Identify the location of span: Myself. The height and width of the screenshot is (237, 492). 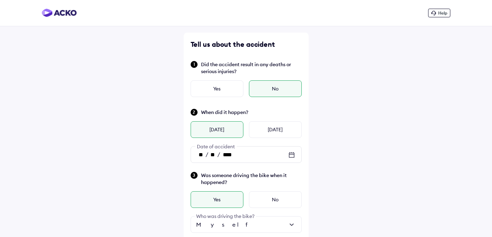
(225, 225).